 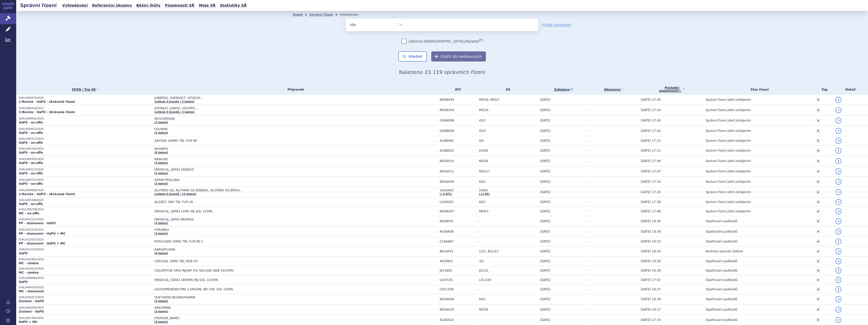 What do you see at coordinates (321, 15) in the screenshot?
I see `a: Správní řízení` at bounding box center [321, 15].